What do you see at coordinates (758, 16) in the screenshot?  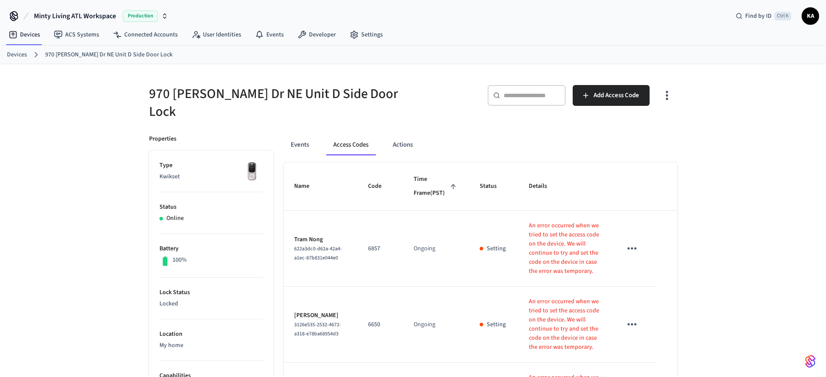 I see `span: Find by ID` at bounding box center [758, 16].